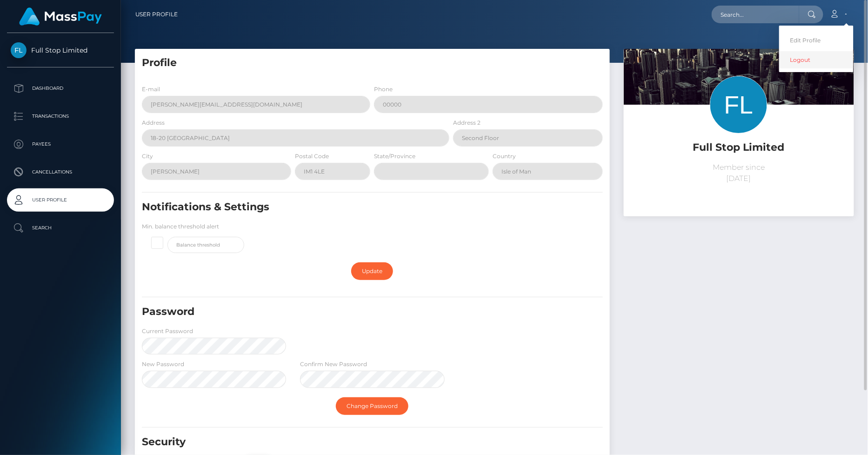  Describe the element at coordinates (167, 331) in the screenshot. I see `label: Current Password` at that location.